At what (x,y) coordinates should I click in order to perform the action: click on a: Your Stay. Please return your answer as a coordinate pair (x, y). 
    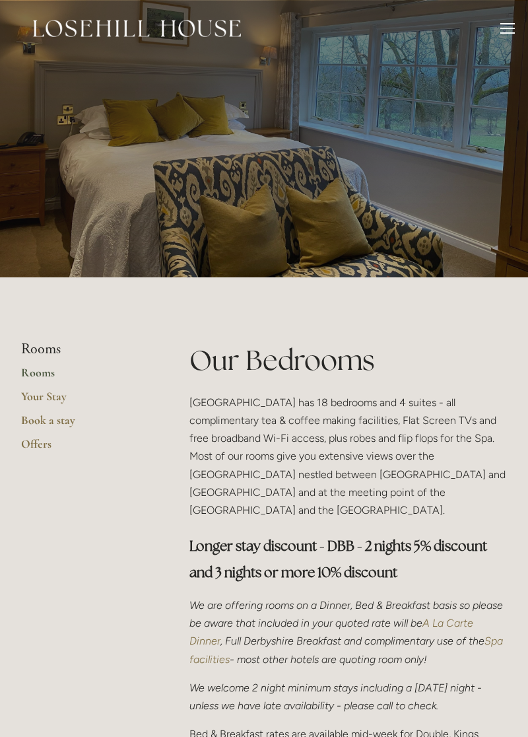
    Looking at the image, I should click on (84, 401).